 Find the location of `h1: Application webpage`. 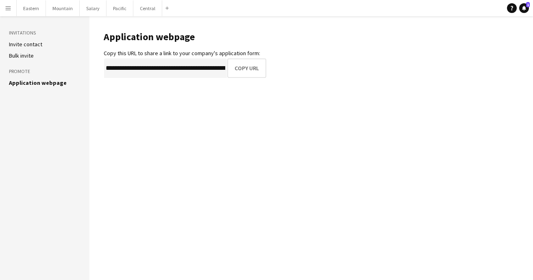

h1: Application webpage is located at coordinates (185, 37).